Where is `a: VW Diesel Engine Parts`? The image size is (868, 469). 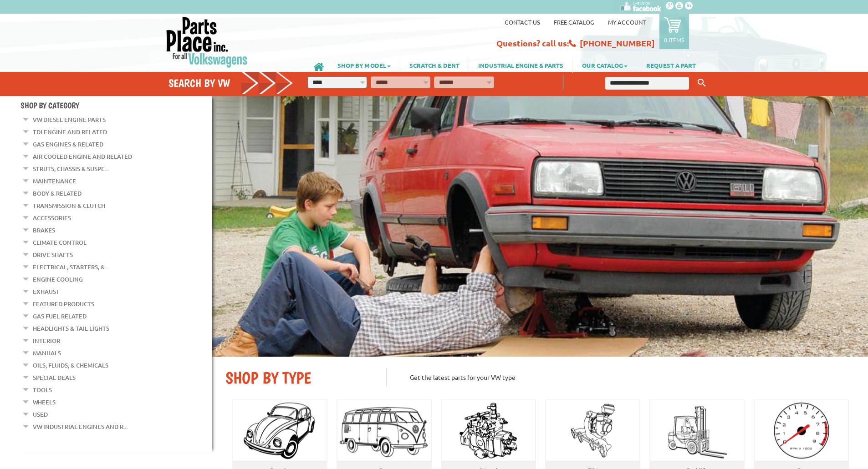
a: VW Diesel Engine Parts is located at coordinates (69, 120).